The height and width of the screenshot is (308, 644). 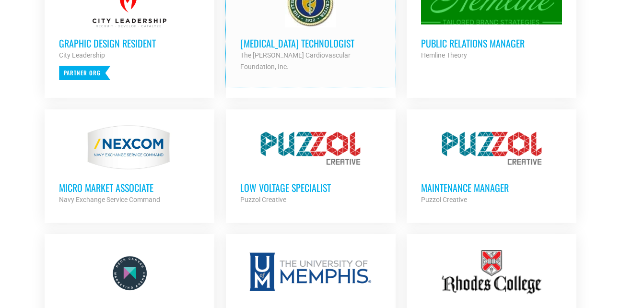 I want to click on h3: Graphic Design Resident, so click(x=130, y=43).